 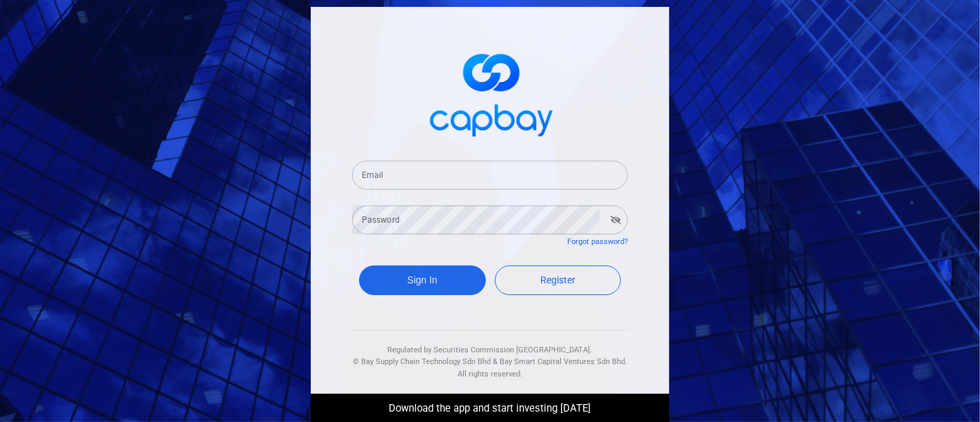 I want to click on span: Register, so click(x=557, y=280).